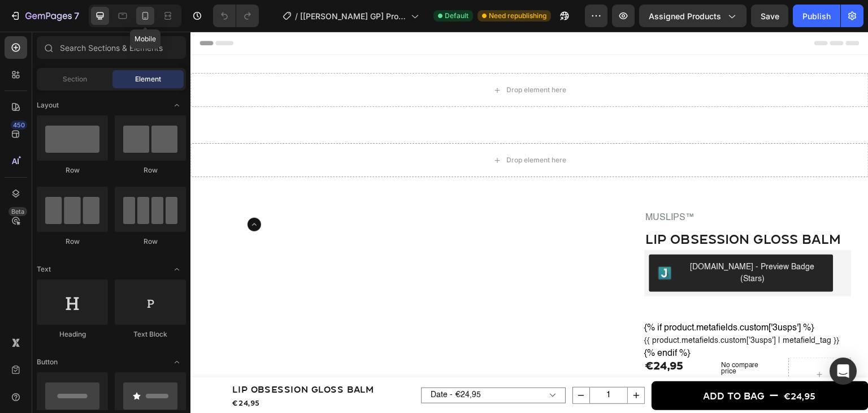  What do you see at coordinates (47, 362) in the screenshot?
I see `span: Button` at bounding box center [47, 362].